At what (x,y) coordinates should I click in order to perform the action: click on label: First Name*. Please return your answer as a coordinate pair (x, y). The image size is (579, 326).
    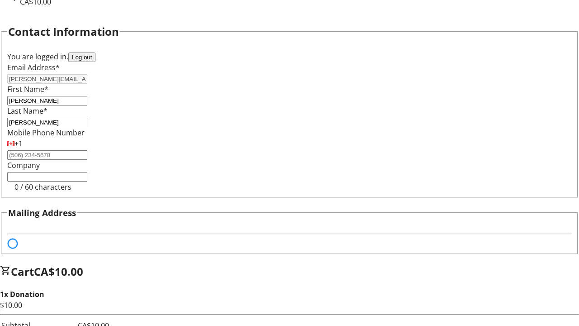
    Looking at the image, I should click on (28, 89).